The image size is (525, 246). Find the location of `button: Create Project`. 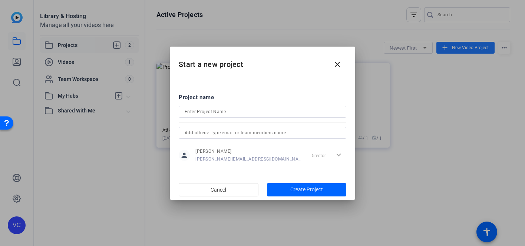

button: Create Project is located at coordinates (307, 190).